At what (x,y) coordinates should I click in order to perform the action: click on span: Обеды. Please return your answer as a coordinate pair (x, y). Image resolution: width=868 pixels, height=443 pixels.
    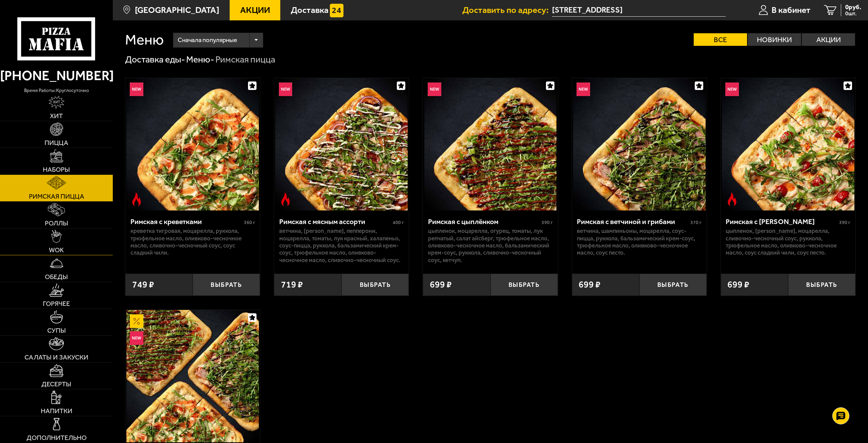
    Looking at the image, I should click on (56, 277).